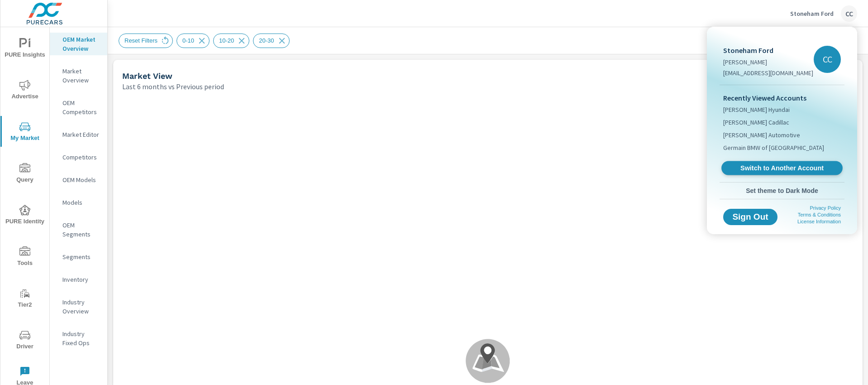  Describe the element at coordinates (827, 59) in the screenshot. I see `div: CC` at that location.